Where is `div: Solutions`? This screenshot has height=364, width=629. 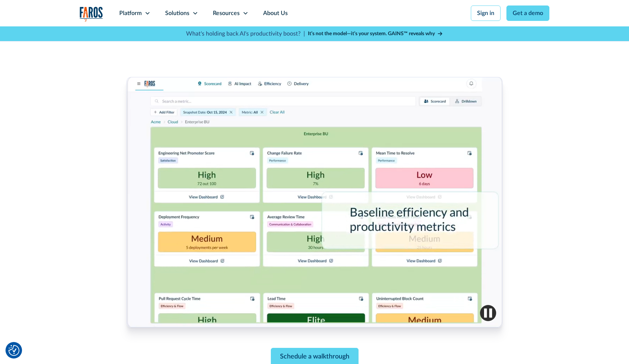 div: Solutions is located at coordinates (177, 13).